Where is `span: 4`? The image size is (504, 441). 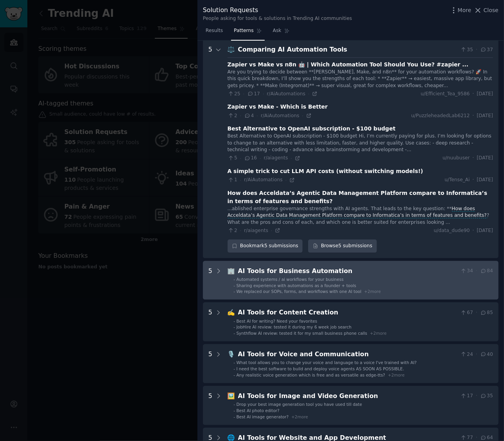 span: 4 is located at coordinates (249, 116).